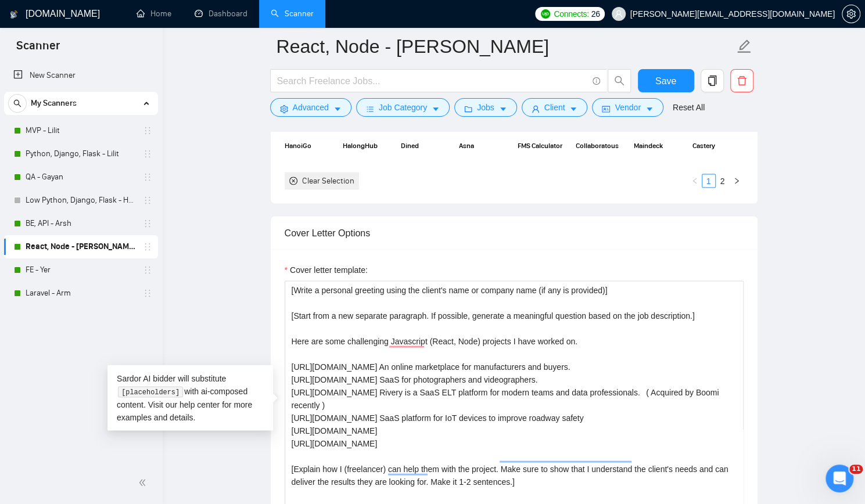 The image size is (865, 504). What do you see at coordinates (665, 81) in the screenshot?
I see `button: Save` at bounding box center [665, 81].